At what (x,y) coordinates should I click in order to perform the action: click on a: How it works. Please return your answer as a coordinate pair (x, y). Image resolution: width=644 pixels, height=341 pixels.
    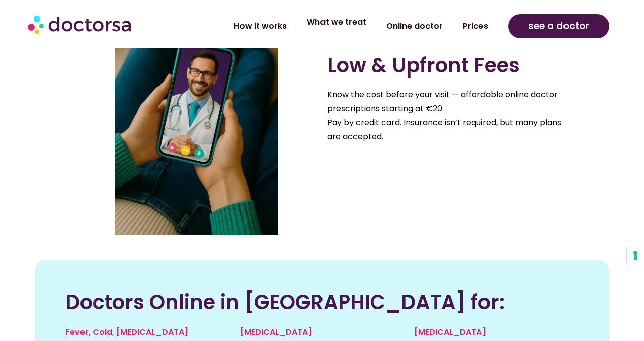
    Looking at the image, I should click on (260, 26).